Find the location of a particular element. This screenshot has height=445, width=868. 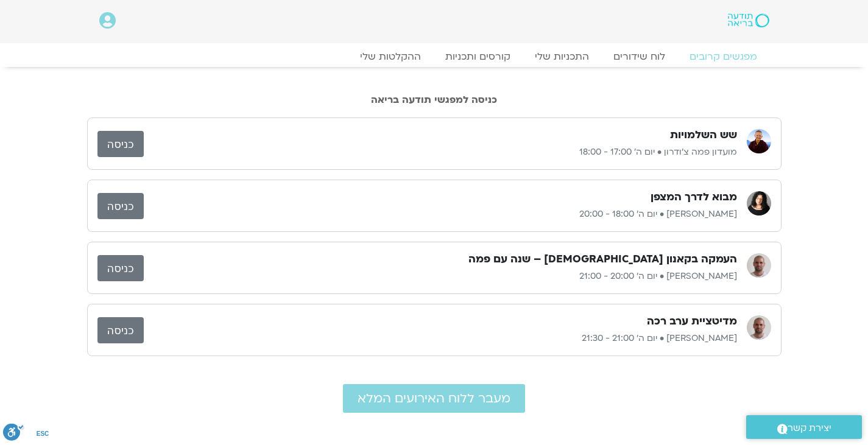

a: מעבר ללוח האירועים המלא is located at coordinates (434, 398).